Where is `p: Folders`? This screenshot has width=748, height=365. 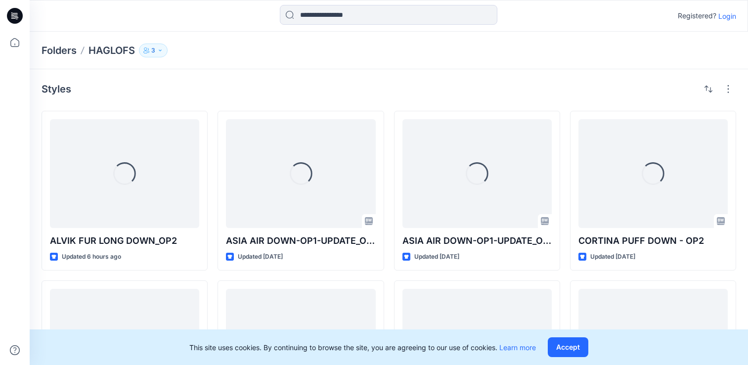
p: Folders is located at coordinates (59, 50).